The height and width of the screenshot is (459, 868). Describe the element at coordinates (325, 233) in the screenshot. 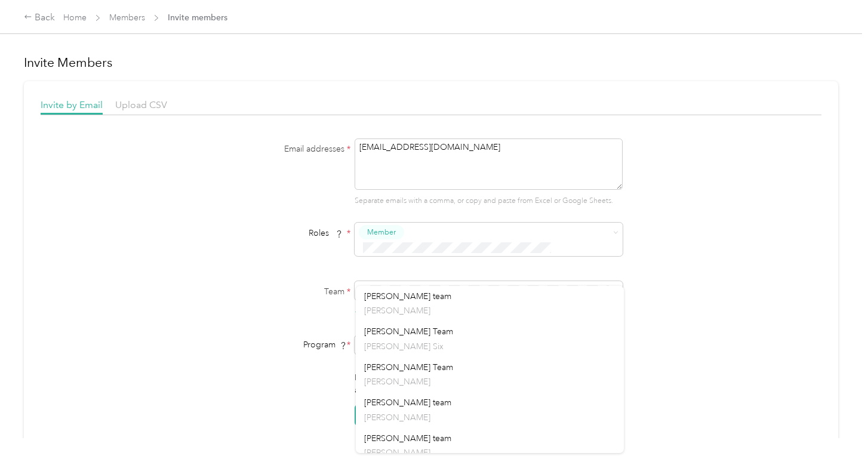

I see `span: Roles` at that location.